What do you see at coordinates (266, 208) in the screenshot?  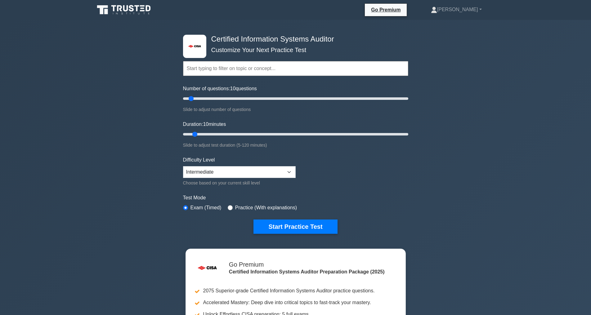 I see `label: Practice (With explanations)` at bounding box center [266, 208].